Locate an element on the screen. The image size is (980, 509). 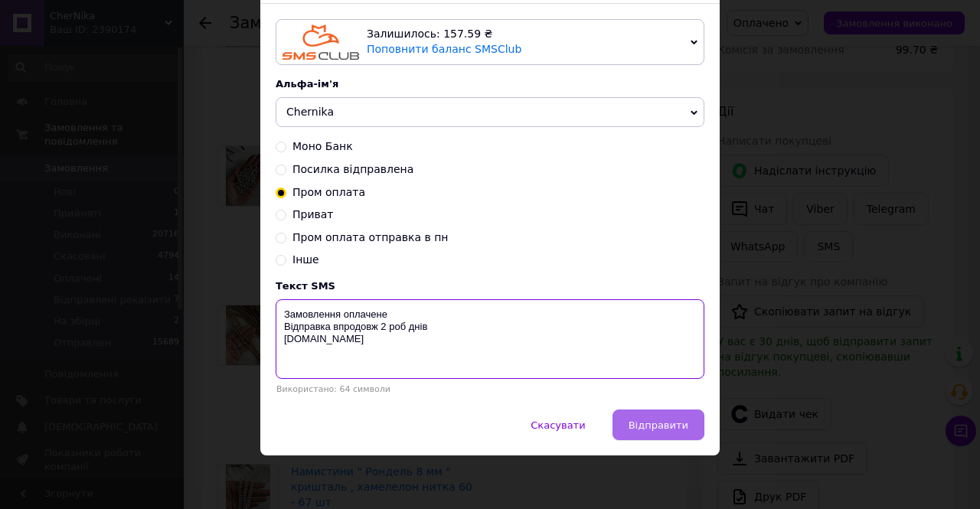
span: Chernika is located at coordinates (310, 112).